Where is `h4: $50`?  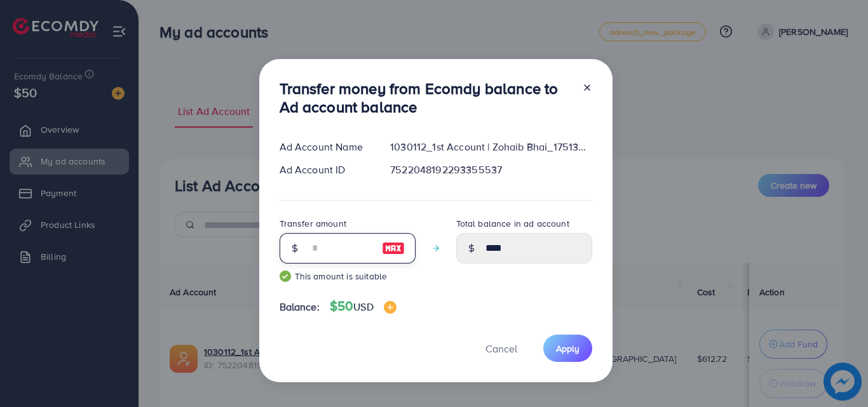 h4: $50 is located at coordinates (363, 306).